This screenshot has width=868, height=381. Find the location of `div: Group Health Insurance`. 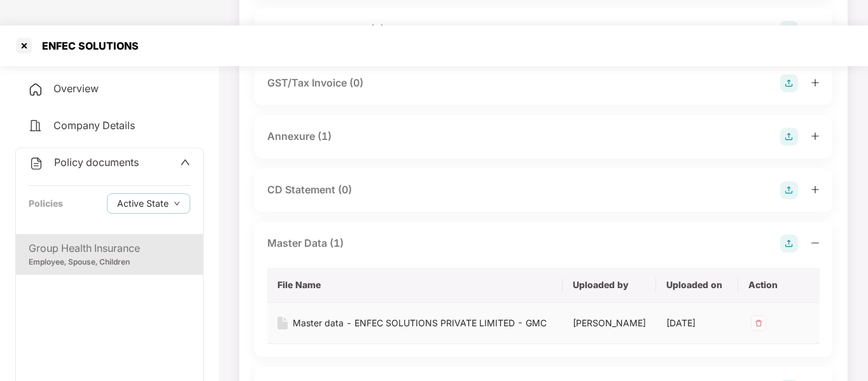

div: Group Health Insurance is located at coordinates (109, 248).